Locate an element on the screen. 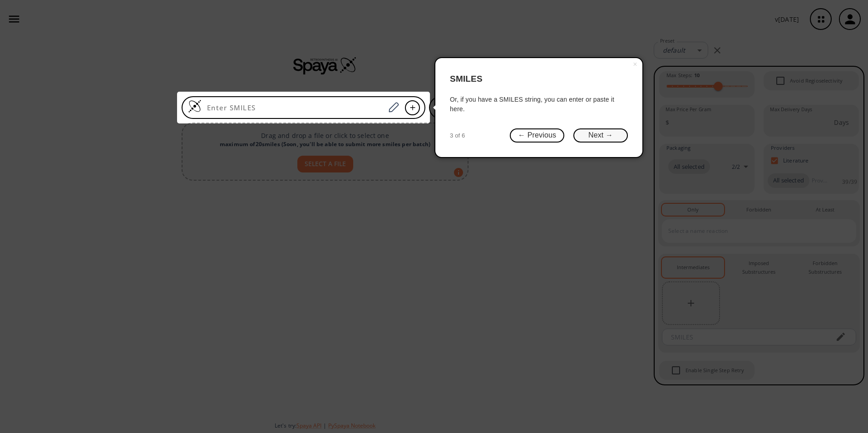 The image size is (868, 433). div: Or, if you have a SMILES string, you can enter or paste it here. is located at coordinates (539, 104).